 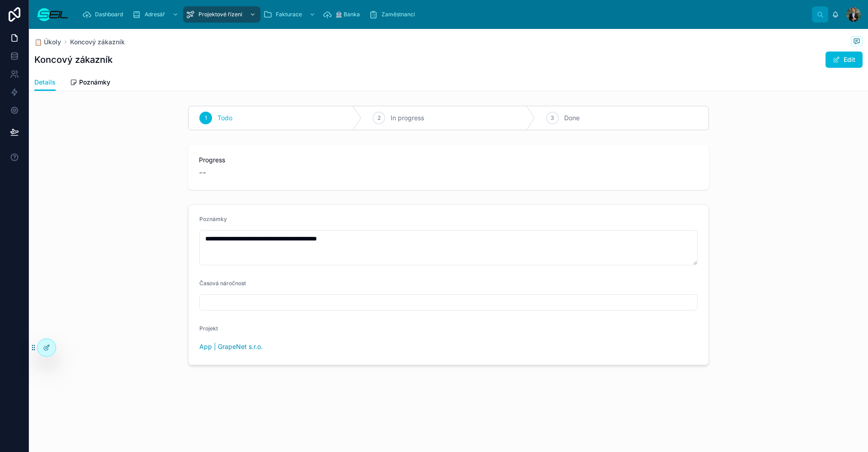 I want to click on a: 📋 Úkoly, so click(x=47, y=42).